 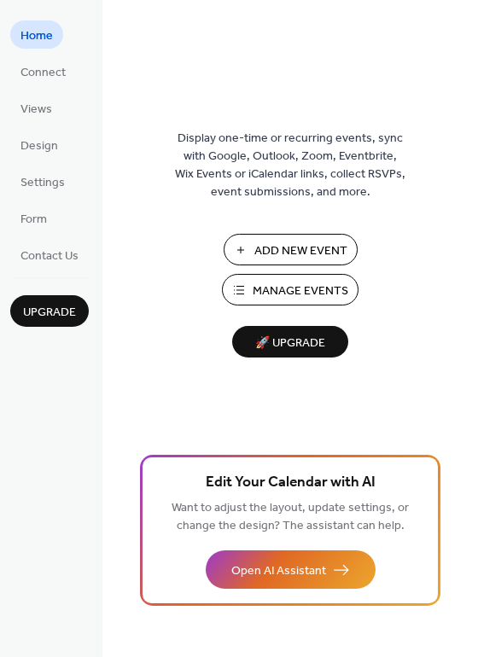 I want to click on button: 🚀 Upgrade, so click(x=290, y=341).